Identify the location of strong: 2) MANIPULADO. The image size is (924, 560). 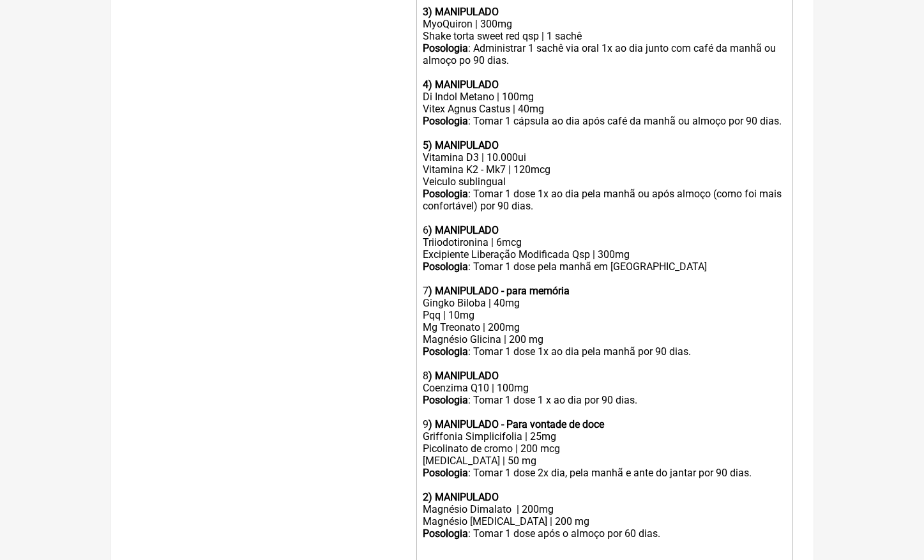
(460, 496).